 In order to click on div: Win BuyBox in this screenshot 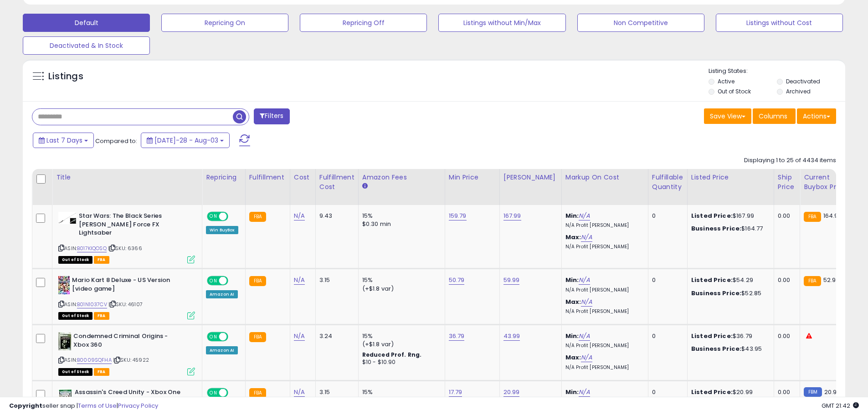, I will do `click(222, 230)`.